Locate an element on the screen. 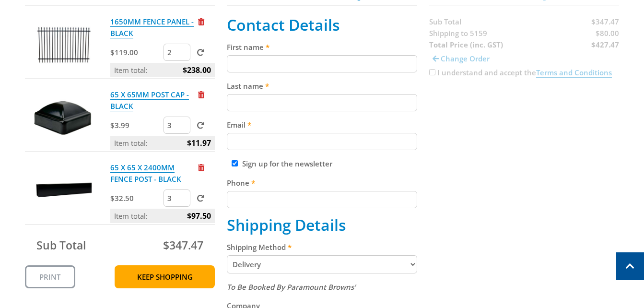 The image size is (644, 308). p: $32.50 is located at coordinates (135, 198).